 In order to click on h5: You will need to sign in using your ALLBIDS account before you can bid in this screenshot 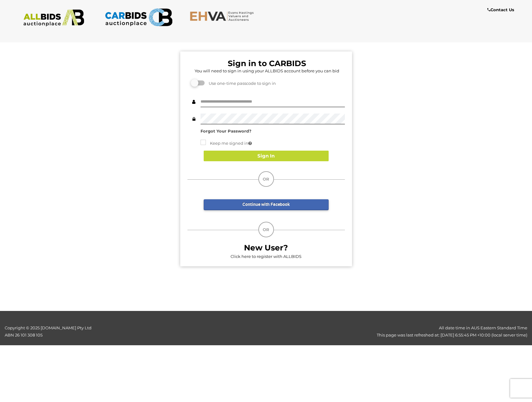, I will do `click(267, 71)`.